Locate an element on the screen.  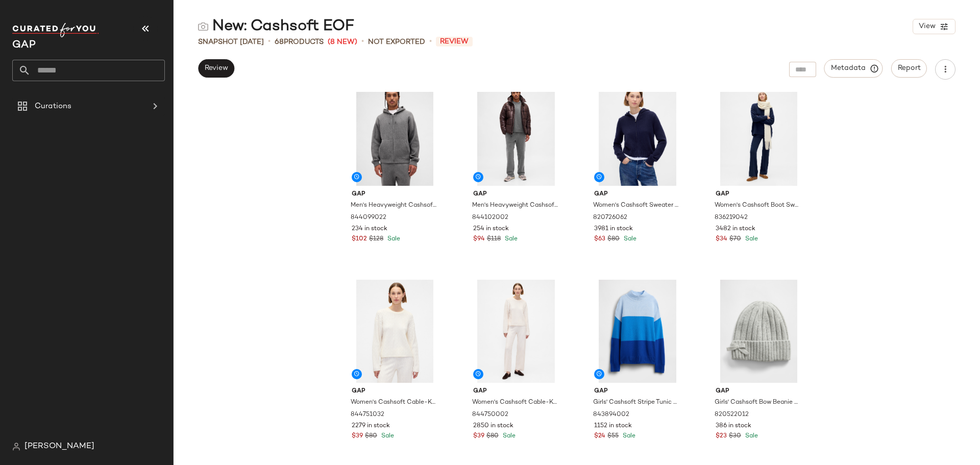
button: Review is located at coordinates (216, 68).